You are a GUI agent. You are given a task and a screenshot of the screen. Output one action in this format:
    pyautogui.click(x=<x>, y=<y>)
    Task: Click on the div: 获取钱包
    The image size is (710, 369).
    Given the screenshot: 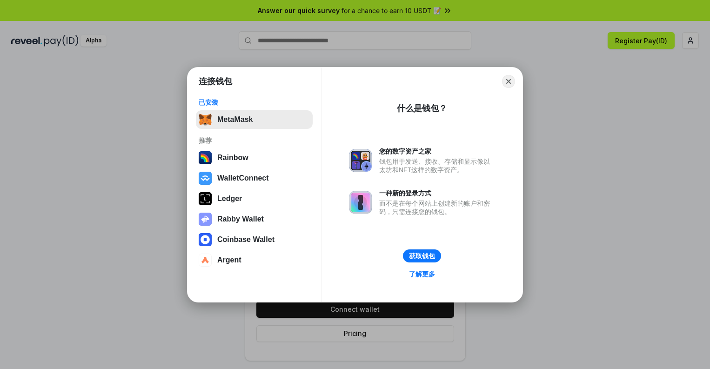 What is the action you would take?
    pyautogui.click(x=422, y=256)
    